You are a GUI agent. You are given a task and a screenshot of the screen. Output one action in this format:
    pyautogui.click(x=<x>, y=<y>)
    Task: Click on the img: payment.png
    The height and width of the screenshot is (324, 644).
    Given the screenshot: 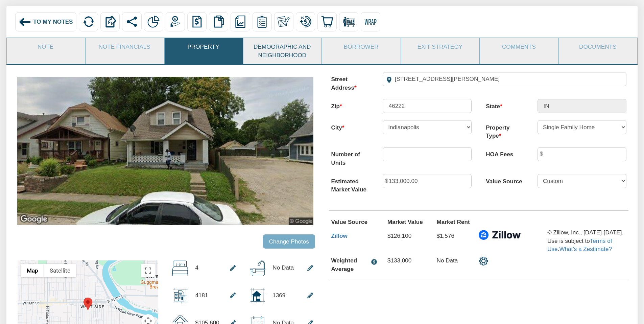 What is the action you would take?
    pyautogui.click(x=175, y=21)
    